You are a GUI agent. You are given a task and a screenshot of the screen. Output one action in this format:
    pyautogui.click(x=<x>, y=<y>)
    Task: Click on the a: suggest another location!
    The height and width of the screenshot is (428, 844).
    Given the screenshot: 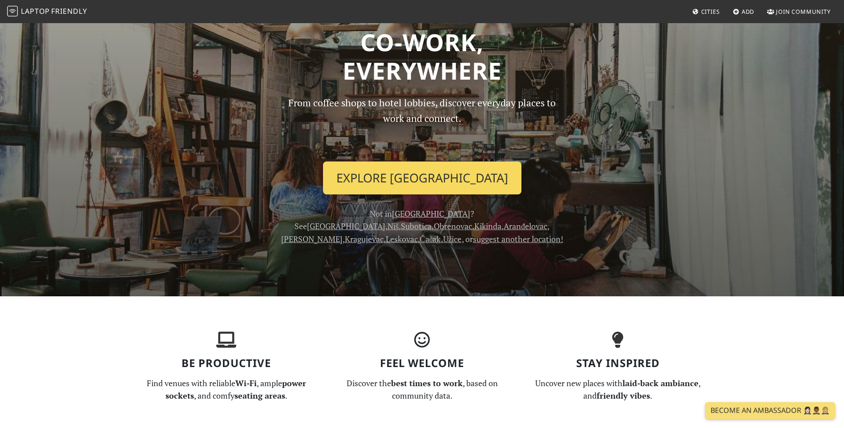 What is the action you would take?
    pyautogui.click(x=518, y=239)
    